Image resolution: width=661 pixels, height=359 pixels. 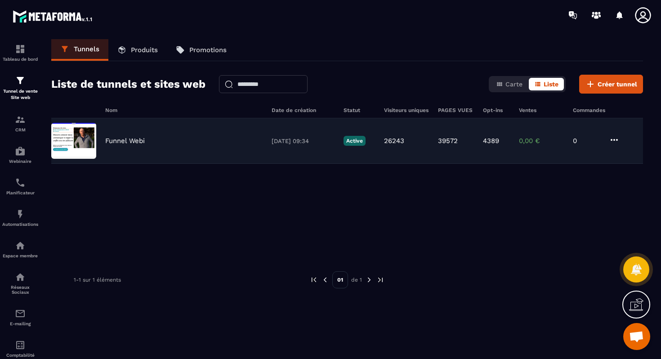 I want to click on a: schedulerschedulerPlanificateur, so click(x=20, y=186).